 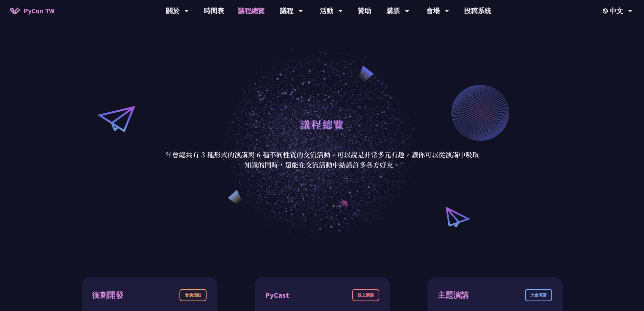 I want to click on h1: 議程總覽, so click(x=322, y=124).